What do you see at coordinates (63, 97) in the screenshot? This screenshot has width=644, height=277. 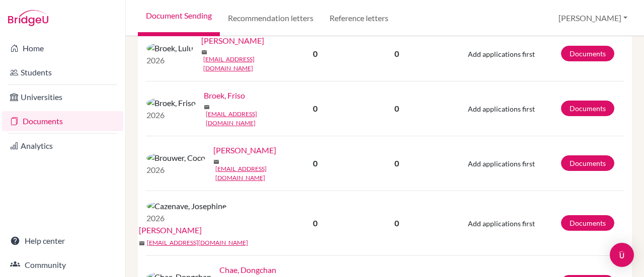 I see `a: Universities` at bounding box center [63, 97].